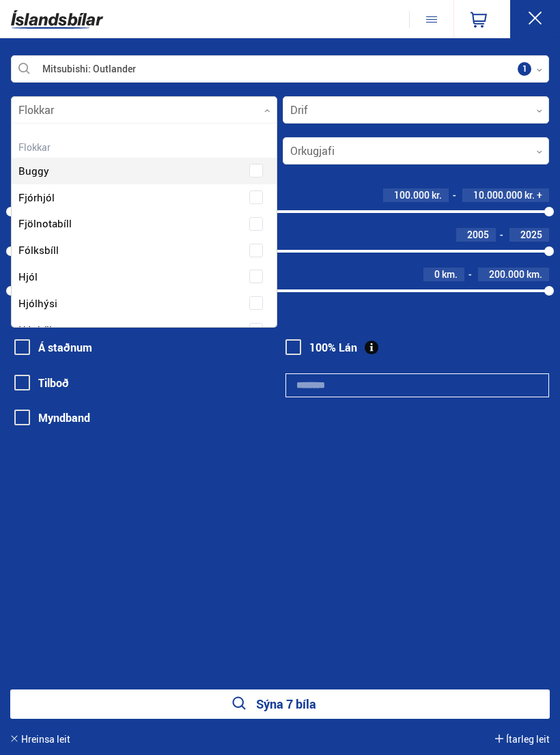 This screenshot has width=560, height=755. I want to click on span: 2025, so click(531, 234).